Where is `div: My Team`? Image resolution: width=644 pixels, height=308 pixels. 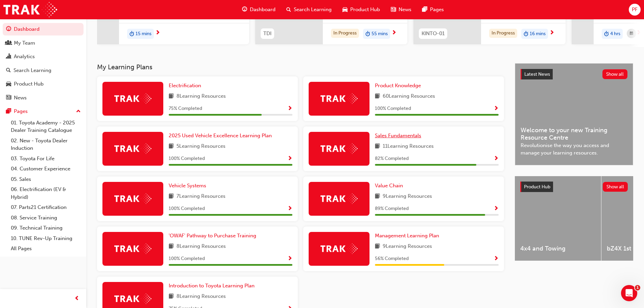 div: My Team is located at coordinates (25, 43).